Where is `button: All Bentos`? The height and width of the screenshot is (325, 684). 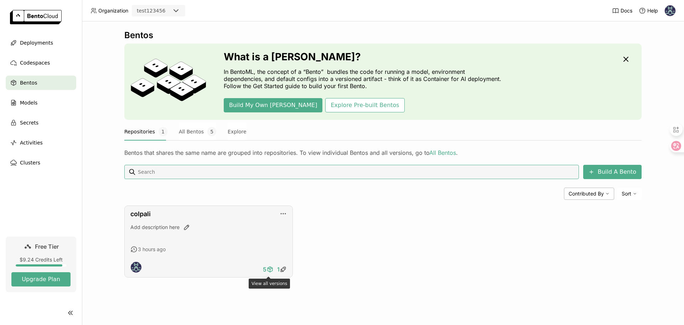 button: All Bentos is located at coordinates (197, 132).